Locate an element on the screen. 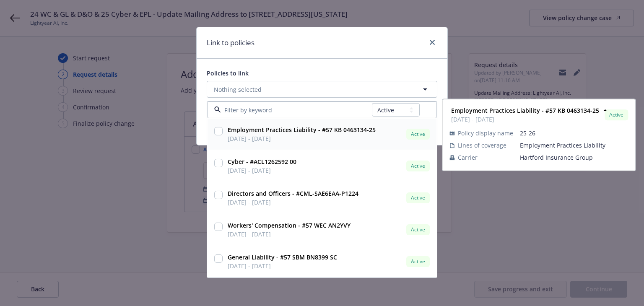 Image resolution: width=644 pixels, height=306 pixels. span: Employment Practices Liability is located at coordinates (574, 145).